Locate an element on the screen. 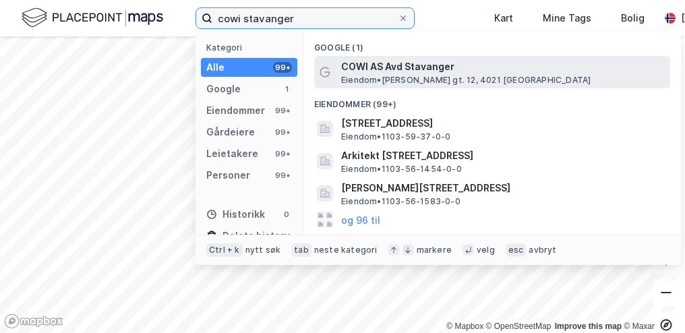 This screenshot has height=333, width=685. span: COWI AS Avd Stavanger is located at coordinates (503, 67).